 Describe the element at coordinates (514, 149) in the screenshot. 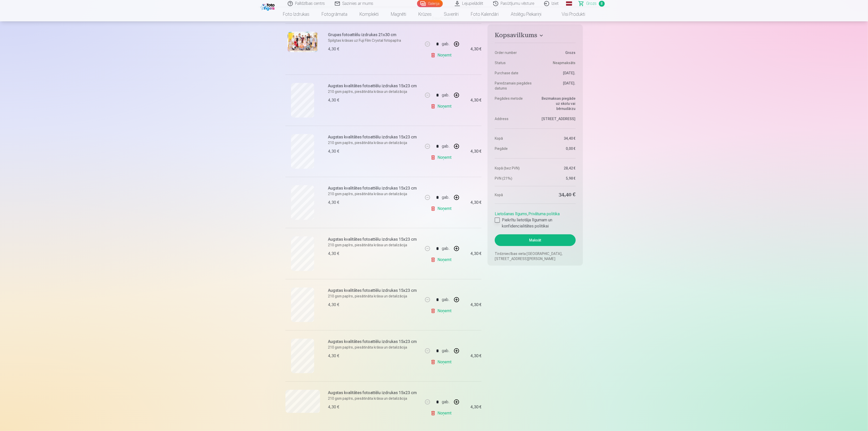

I see `dt: Piegāde` at that location.